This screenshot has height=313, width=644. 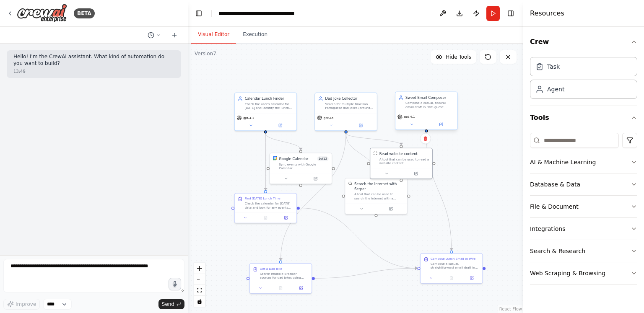 What do you see at coordinates (453, 57) in the screenshot?
I see `button: Hide Tools` at bounding box center [453, 57].